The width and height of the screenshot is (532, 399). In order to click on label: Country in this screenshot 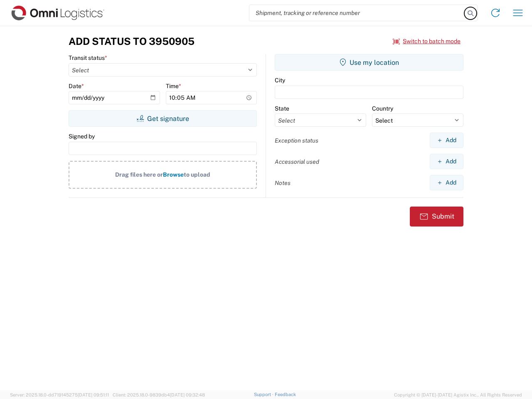, I will do `click(383, 108)`.